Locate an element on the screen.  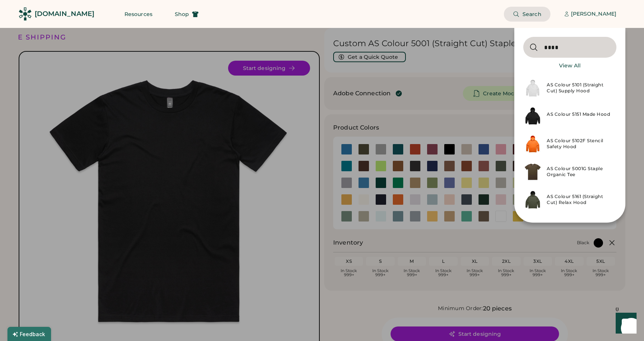
button: Shop is located at coordinates (187, 14).